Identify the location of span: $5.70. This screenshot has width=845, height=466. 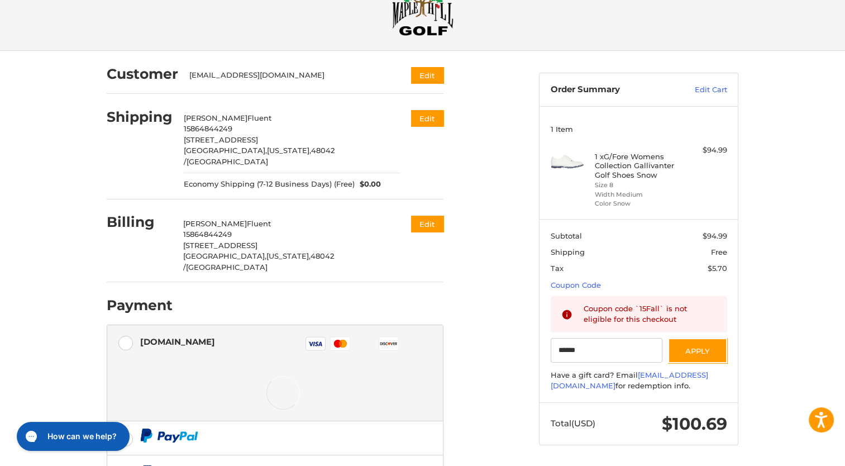
(717, 268).